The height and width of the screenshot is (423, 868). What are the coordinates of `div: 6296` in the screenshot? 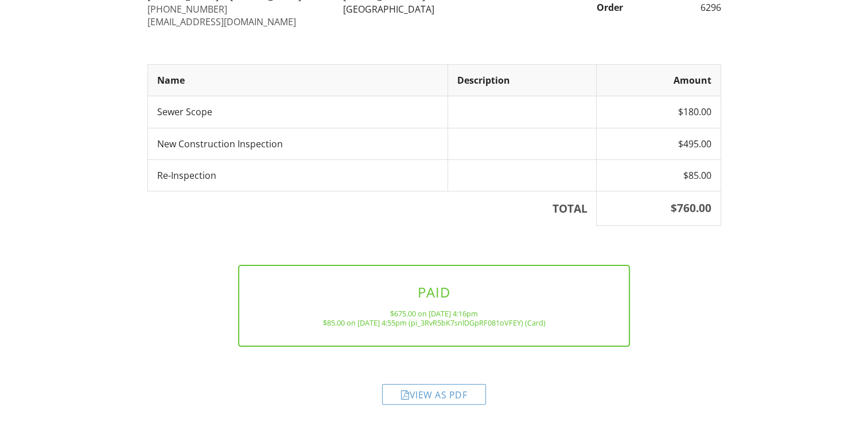 It's located at (679, 7).